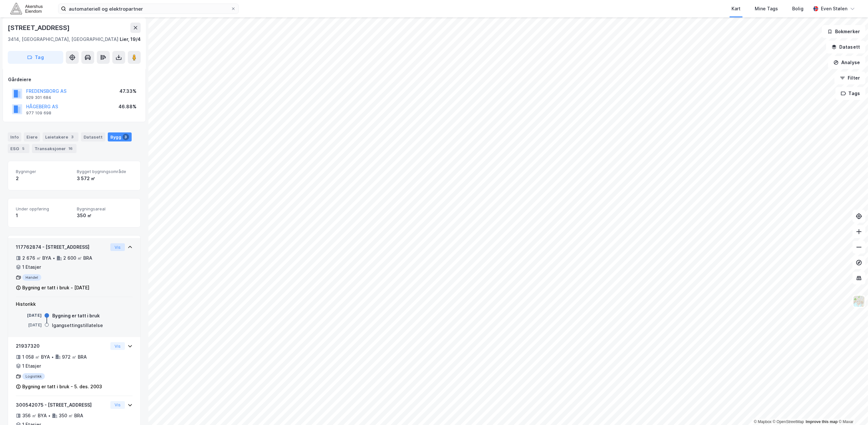 This screenshot has height=425, width=868. I want to click on div: Lier, 19/4, so click(130, 39).